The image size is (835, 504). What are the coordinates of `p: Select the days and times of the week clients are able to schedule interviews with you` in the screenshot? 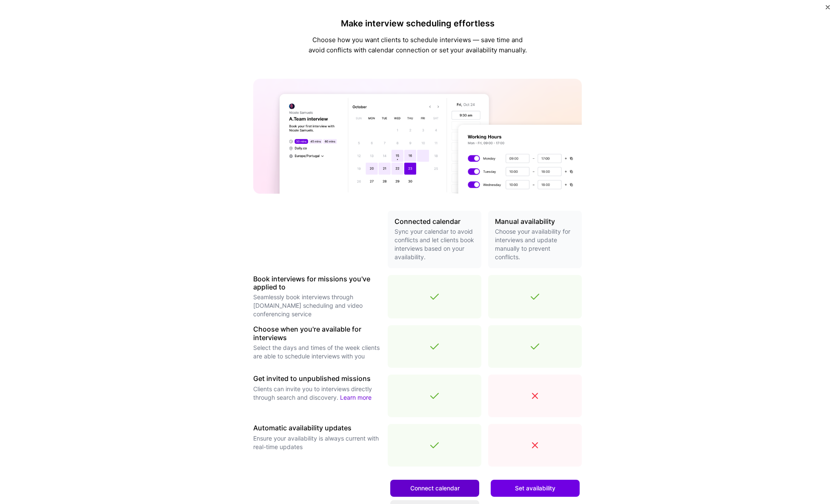 It's located at (317, 352).